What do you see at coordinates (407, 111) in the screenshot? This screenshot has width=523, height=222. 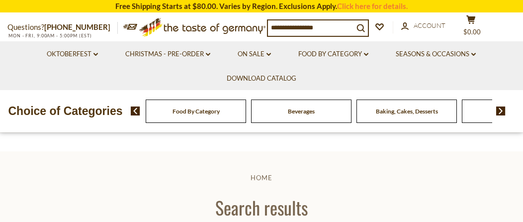 I see `a: Baking, Cakes, Desserts` at bounding box center [407, 111].